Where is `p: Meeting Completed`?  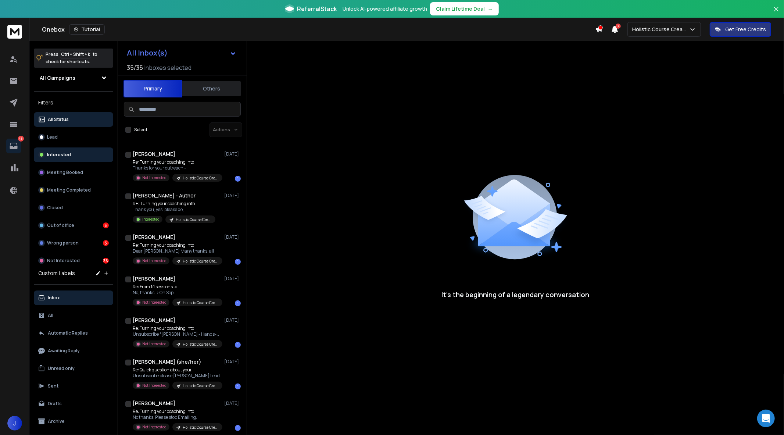 p: Meeting Completed is located at coordinates (69, 190).